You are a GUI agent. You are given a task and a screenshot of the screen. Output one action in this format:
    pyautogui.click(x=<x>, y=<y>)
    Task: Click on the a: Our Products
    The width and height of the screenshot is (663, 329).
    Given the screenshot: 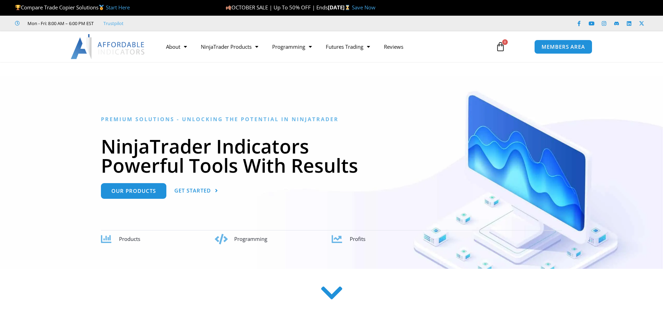 What is the action you would take?
    pyautogui.click(x=134, y=191)
    